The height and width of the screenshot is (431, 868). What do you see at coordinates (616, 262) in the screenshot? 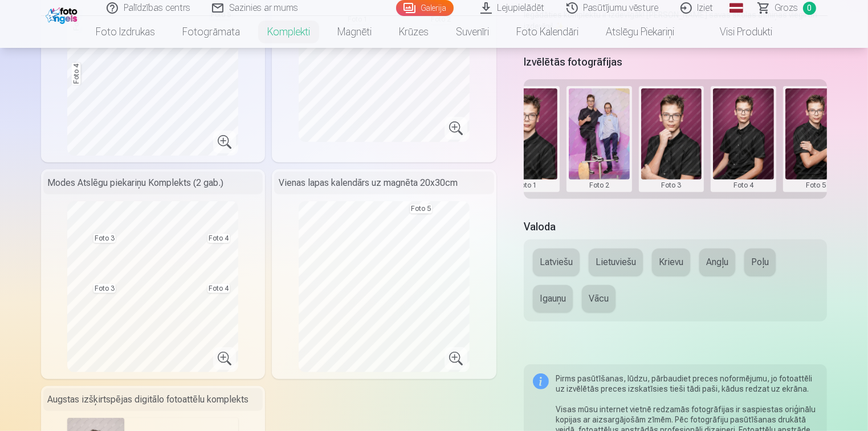
I see `button: Lietuviešu` at bounding box center [616, 262].